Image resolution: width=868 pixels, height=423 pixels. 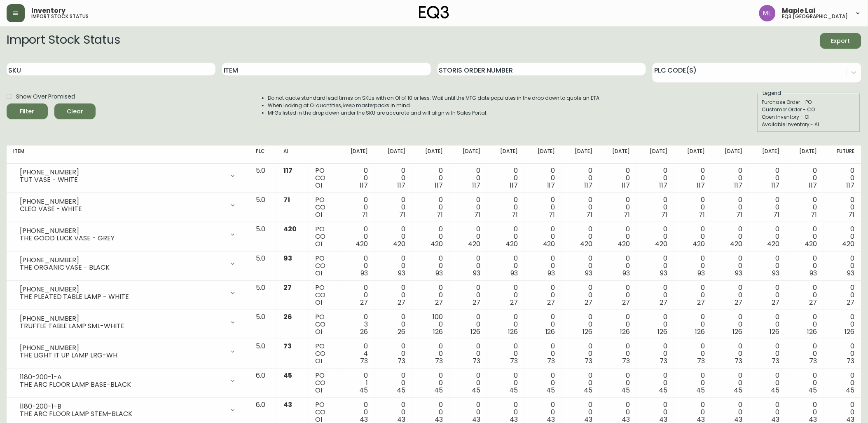 I want to click on div: THE ARC FLOOR LAMP STEM-BLACK, so click(x=122, y=413).